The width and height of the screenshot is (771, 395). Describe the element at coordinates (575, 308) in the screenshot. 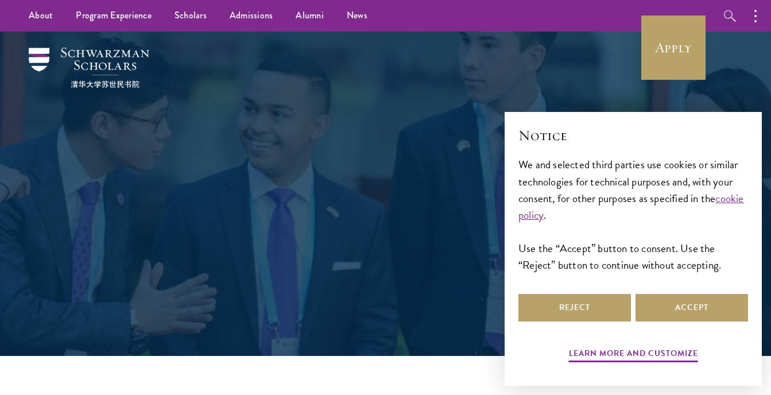

I see `button: Reject` at that location.